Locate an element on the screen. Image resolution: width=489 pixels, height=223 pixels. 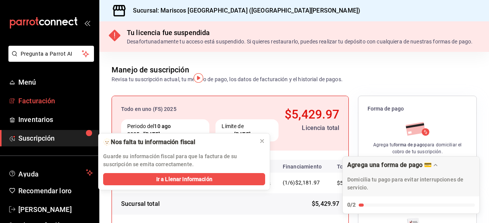
font: Todo en uno (FS) 2025 is located at coordinates (149, 109).